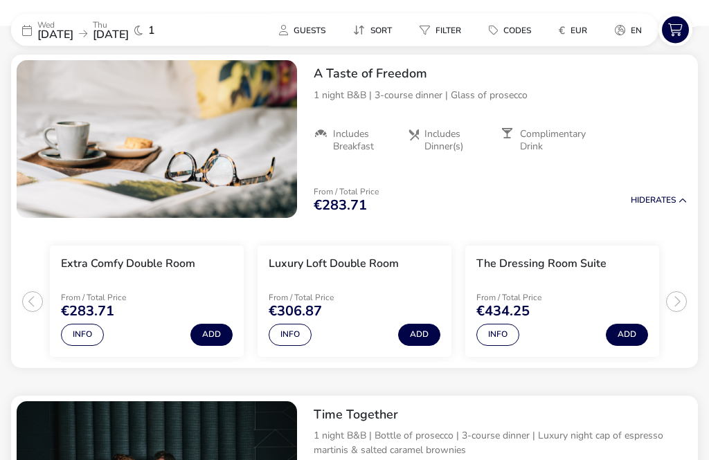 This screenshot has width=709, height=460. Describe the element at coordinates (55, 25) in the screenshot. I see `p: Wed` at that location.